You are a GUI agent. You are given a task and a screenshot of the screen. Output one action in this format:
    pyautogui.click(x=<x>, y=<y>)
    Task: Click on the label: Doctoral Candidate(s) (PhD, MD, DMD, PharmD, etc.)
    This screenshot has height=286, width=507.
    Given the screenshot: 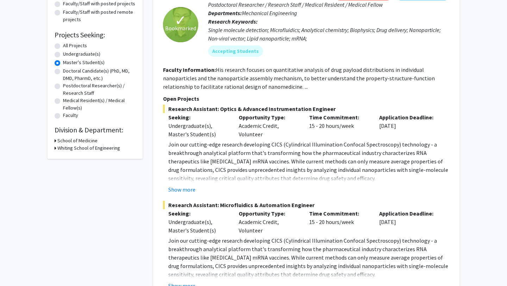 What is the action you would take?
    pyautogui.click(x=99, y=75)
    